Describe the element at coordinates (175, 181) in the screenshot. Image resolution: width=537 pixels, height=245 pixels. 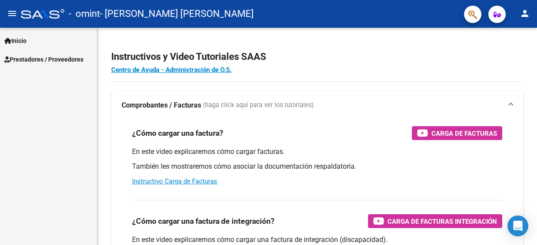
I see `a: Instructivo Carga de Facturas` at that location.